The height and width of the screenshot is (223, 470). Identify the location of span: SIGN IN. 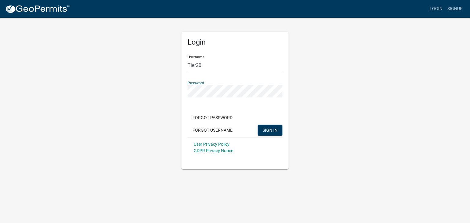
(270, 130).